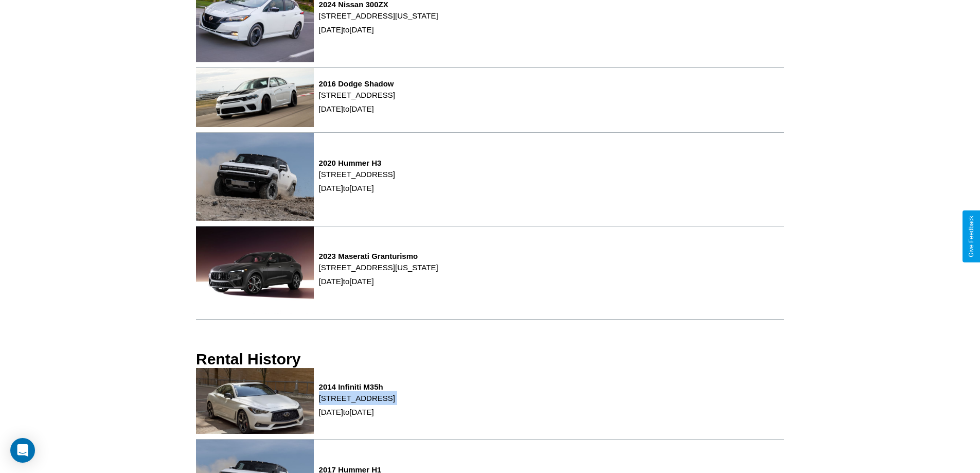  I want to click on h3: 2014 Infiniti M35h, so click(357, 386).